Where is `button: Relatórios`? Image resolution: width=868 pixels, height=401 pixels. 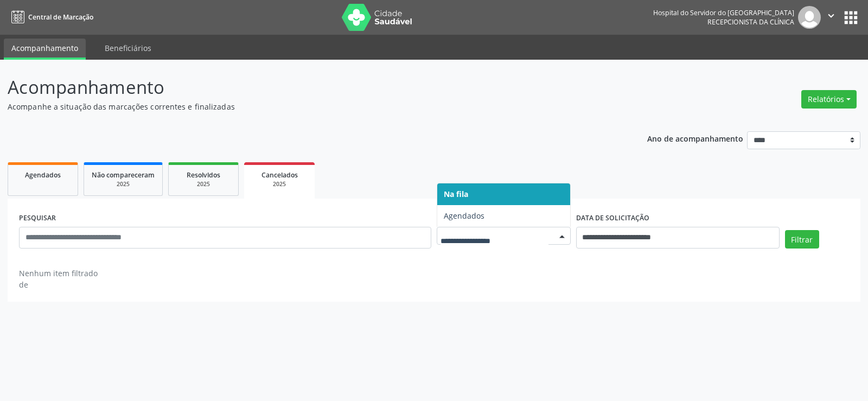
button: Relatórios is located at coordinates (828, 99).